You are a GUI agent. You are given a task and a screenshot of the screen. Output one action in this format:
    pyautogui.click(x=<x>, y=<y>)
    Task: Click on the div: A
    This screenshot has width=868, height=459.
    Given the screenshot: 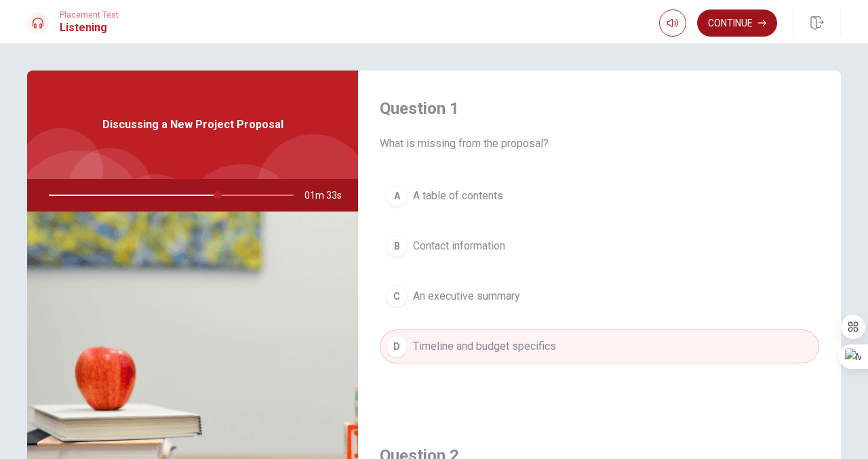 What is the action you would take?
    pyautogui.click(x=396, y=196)
    